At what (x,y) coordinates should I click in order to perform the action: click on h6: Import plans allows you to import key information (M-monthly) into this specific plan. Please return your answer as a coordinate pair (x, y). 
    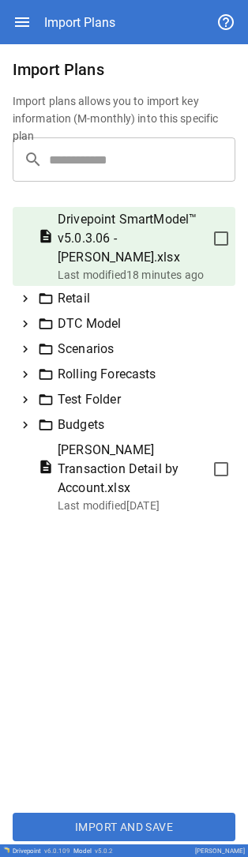
    Looking at the image, I should click on (124, 119).